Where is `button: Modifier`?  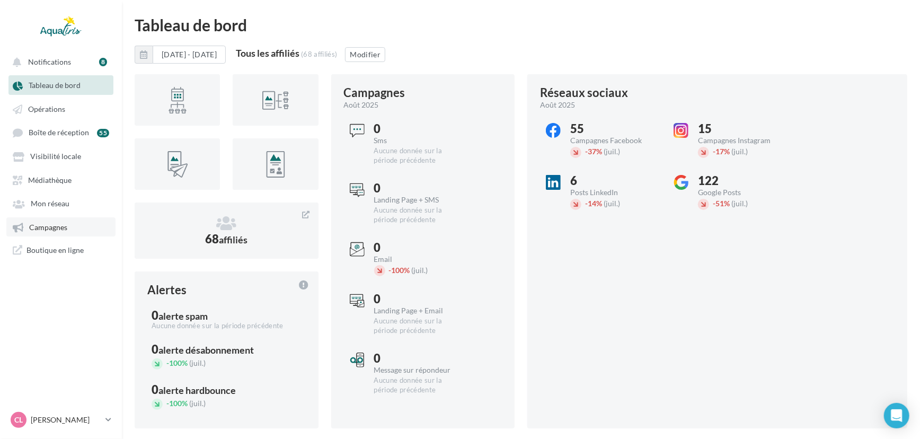
button: Modifier is located at coordinates (365, 55).